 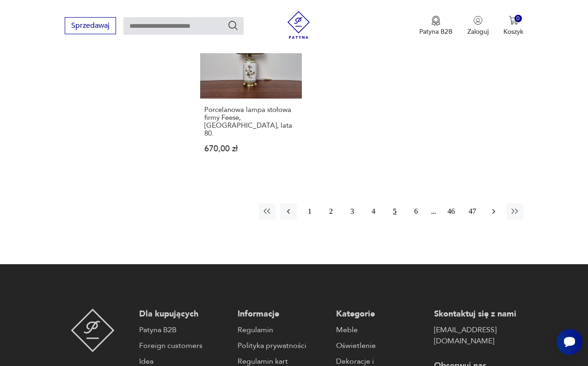 I want to click on a: Regulamin, so click(x=282, y=330).